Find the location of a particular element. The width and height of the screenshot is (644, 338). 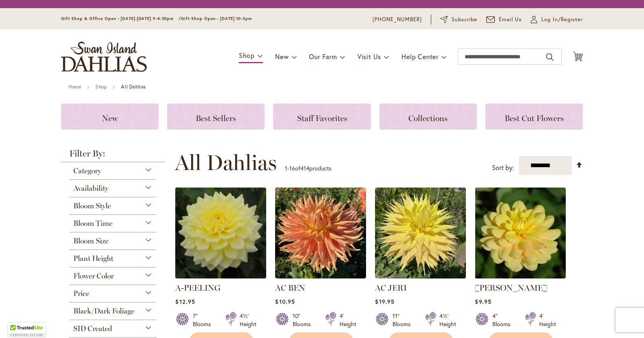

img: A-Peeling is located at coordinates (220, 233).